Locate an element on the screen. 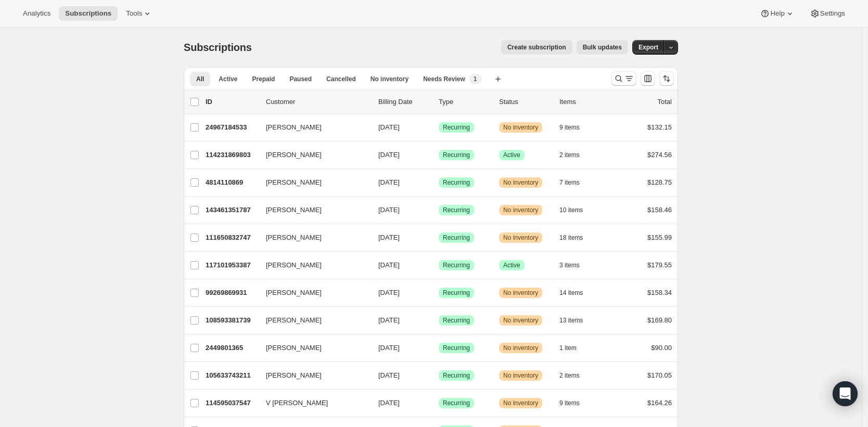  p: 99269869931 is located at coordinates (232, 293).